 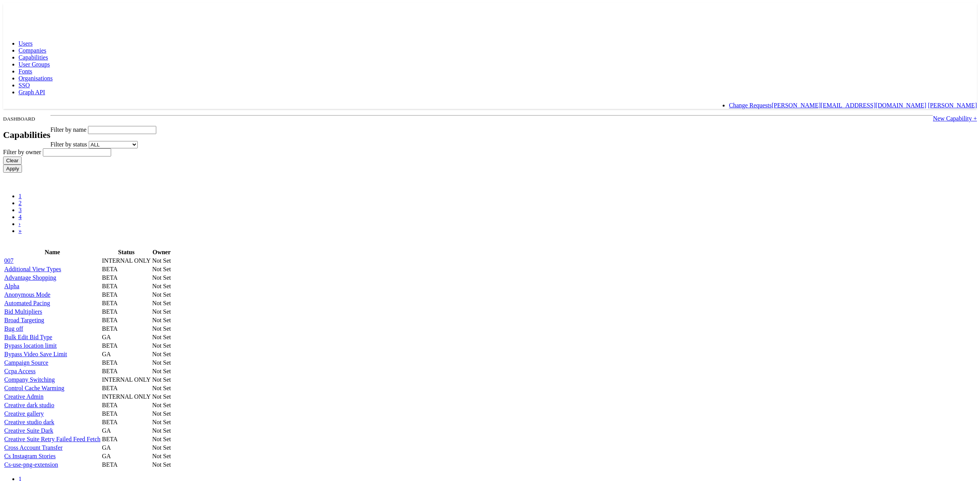 I want to click on span: Filter by status, so click(x=69, y=144).